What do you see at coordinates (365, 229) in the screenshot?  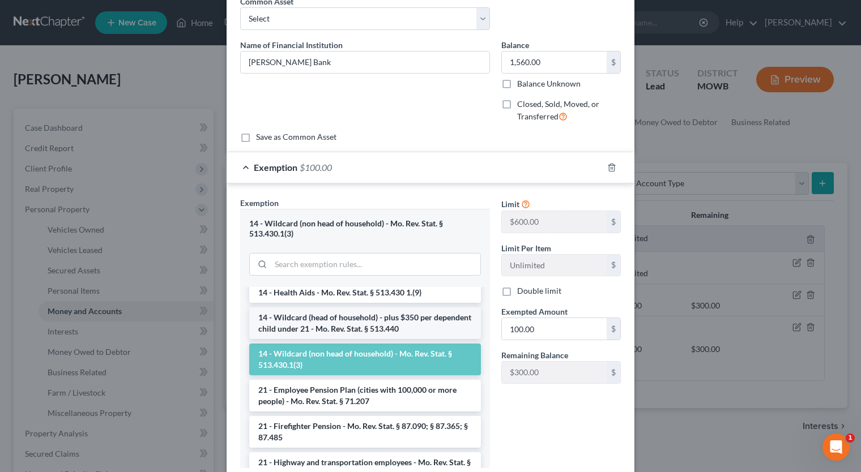 I see `div: 14 - Wildcard (non head of household) - Mo. Rev. Stat. § 513.430.1(3)` at bounding box center [365, 229].